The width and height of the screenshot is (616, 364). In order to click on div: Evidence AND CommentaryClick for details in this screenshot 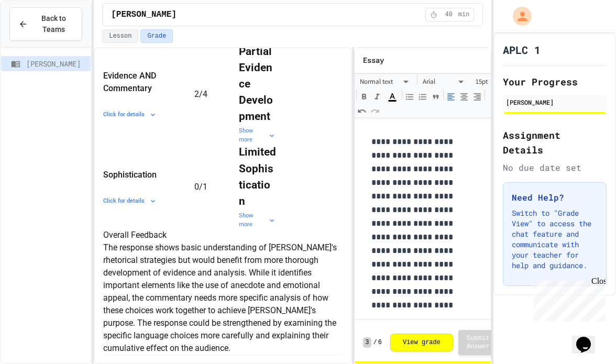, I will do `click(143, 94)`.